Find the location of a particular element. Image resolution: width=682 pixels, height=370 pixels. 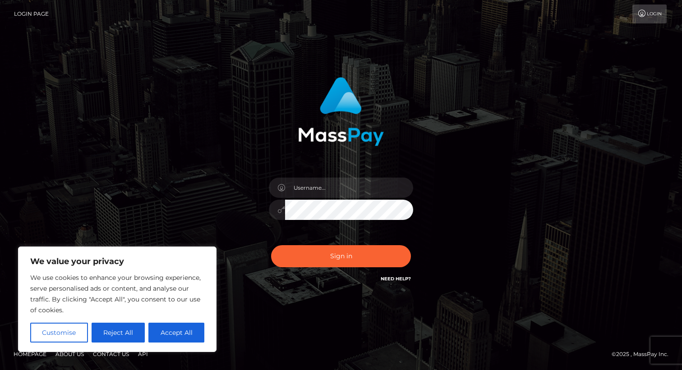

button: Reject All is located at coordinates (118, 333).